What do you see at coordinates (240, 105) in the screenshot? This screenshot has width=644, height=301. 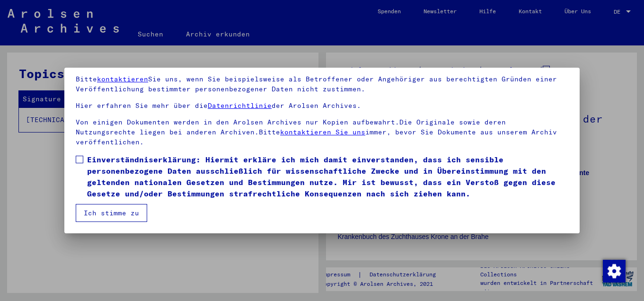 I see `a: Datenrichtlinie` at bounding box center [240, 105].